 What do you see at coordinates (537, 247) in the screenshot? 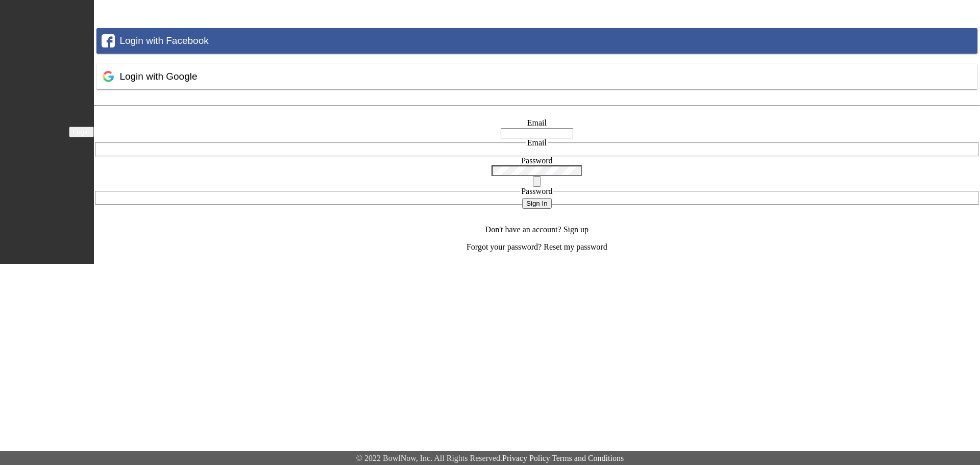
I see `p: Forgot your password?` at bounding box center [537, 247].